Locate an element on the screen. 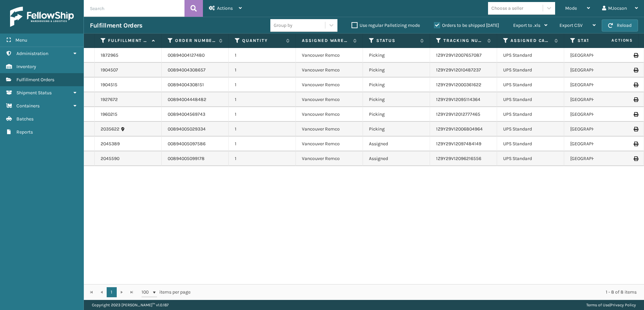 The image size is (644, 310). a: Terms of Use is located at coordinates (597, 305).